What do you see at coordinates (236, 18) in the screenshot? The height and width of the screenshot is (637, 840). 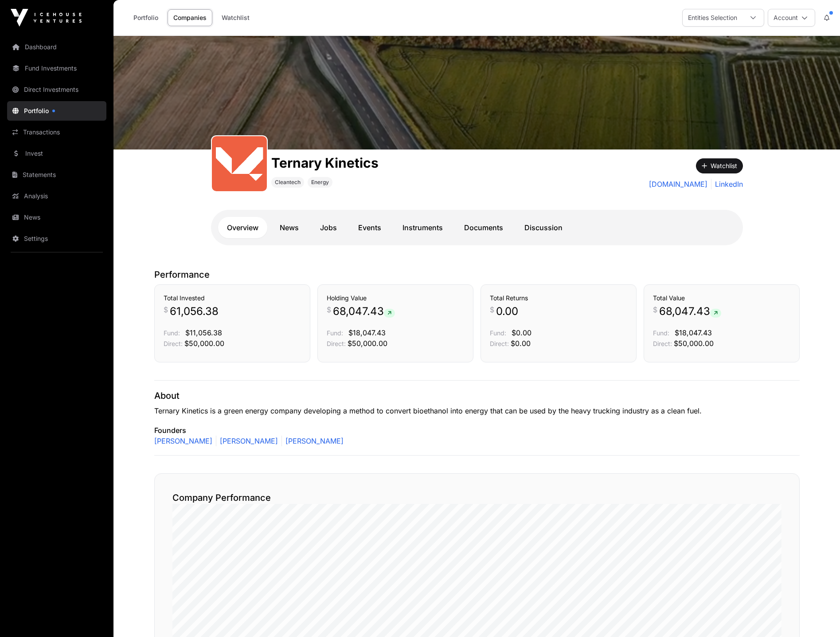 I see `a: Watchlist` at bounding box center [236, 18].